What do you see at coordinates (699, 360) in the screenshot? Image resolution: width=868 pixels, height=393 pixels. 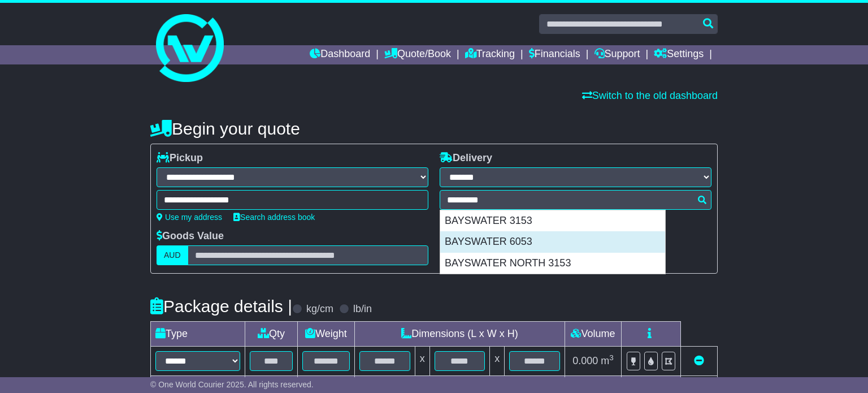 I see `a: Remove this item` at bounding box center [699, 360].